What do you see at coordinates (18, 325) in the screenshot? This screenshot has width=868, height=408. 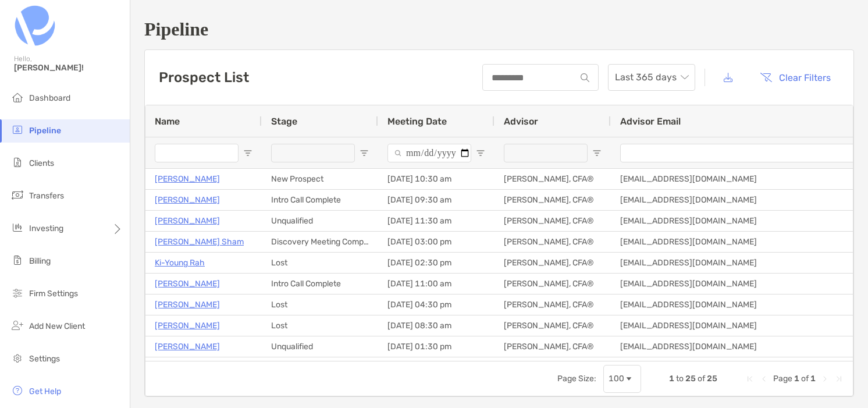 I see `img: add_new_client icon` at bounding box center [18, 325].